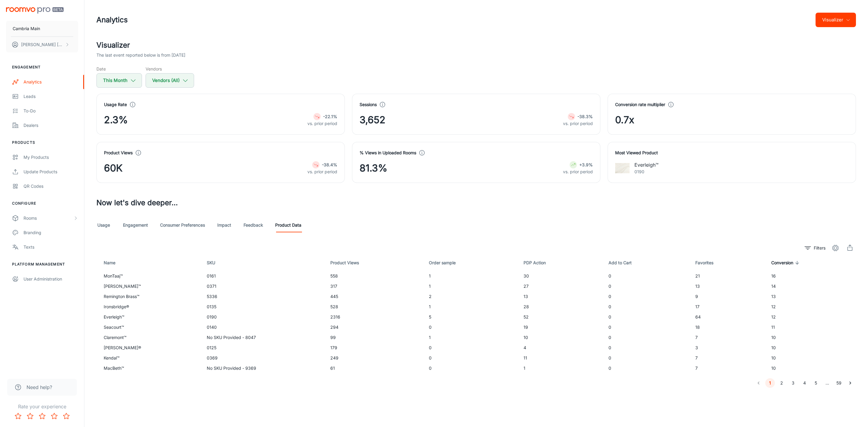  What do you see at coordinates (786, 263) in the screenshot?
I see `span: Conversion` at bounding box center [786, 263].